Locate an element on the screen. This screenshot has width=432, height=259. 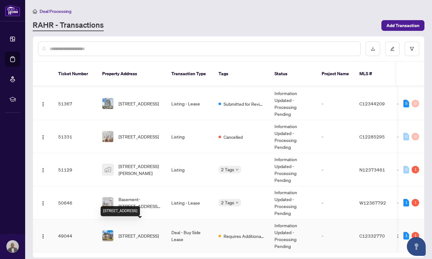
span: Cancelled is located at coordinates (233, 137).